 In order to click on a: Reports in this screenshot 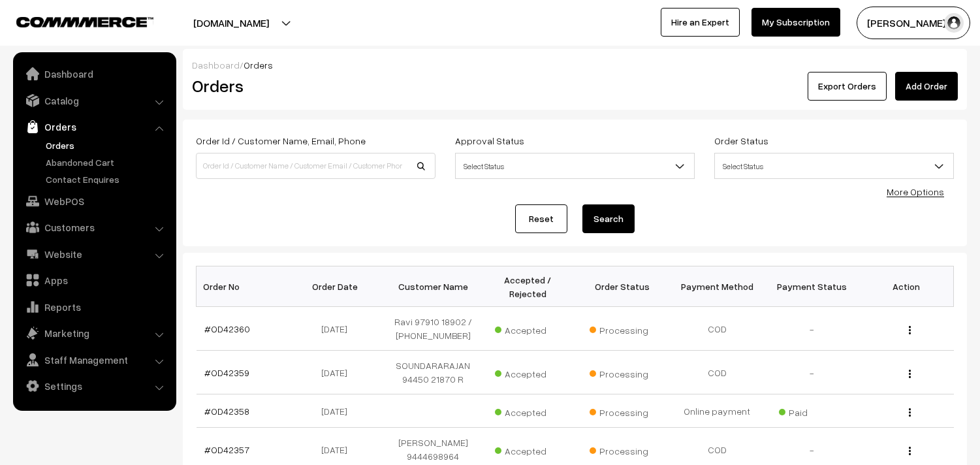, I will do `click(94, 306)`.